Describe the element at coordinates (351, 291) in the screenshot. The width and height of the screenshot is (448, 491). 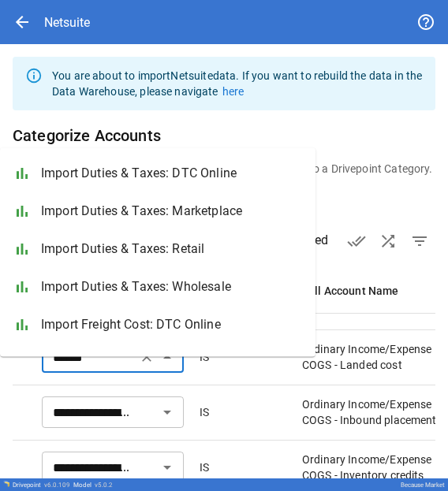
I see `div: Full Account Name` at that location.